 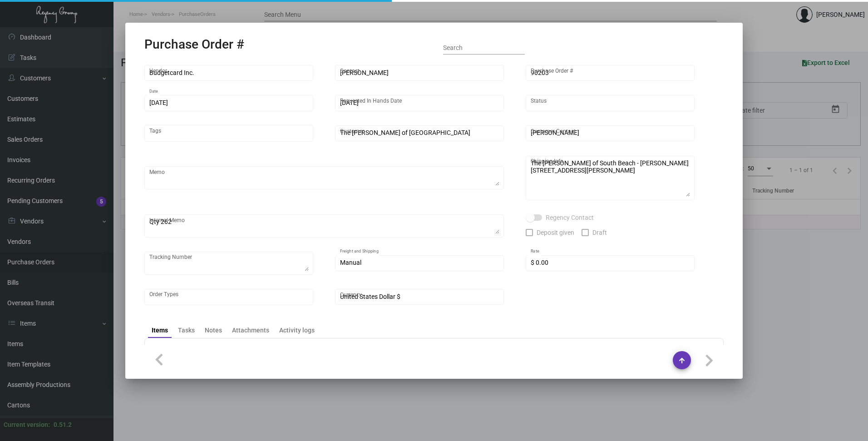 What do you see at coordinates (62, 425) in the screenshot?
I see `div: 0.51.2` at bounding box center [62, 425].